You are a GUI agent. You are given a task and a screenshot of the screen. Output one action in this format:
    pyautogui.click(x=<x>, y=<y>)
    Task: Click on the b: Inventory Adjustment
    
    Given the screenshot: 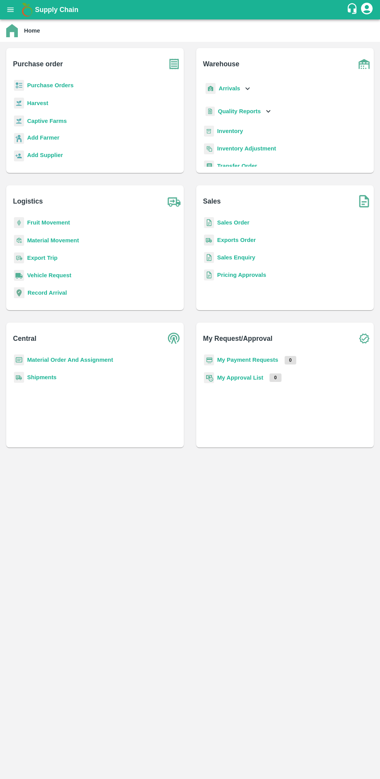 What is the action you would take?
    pyautogui.click(x=247, y=149)
    